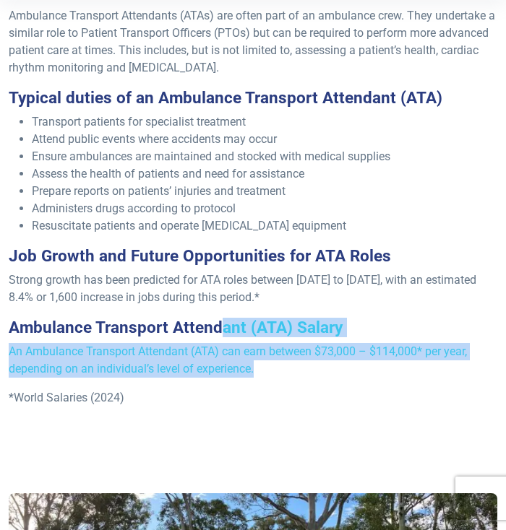 The width and height of the screenshot is (506, 530). What do you see at coordinates (253, 256) in the screenshot?
I see `h3: Job Growth and Future Opportunities for ATA Roles` at bounding box center [253, 256].